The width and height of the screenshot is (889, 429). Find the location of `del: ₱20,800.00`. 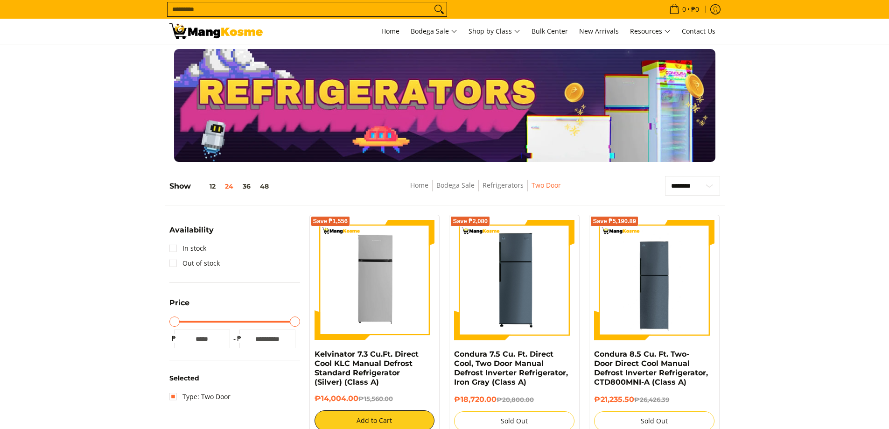

del: ₱20,800.00 is located at coordinates (515, 399).